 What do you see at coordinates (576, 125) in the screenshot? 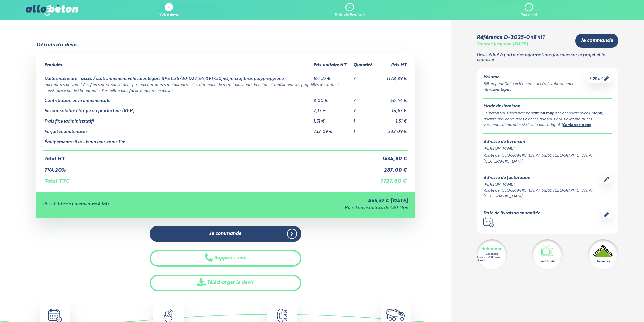
I see `a: Contactez-nous` at bounding box center [576, 125].